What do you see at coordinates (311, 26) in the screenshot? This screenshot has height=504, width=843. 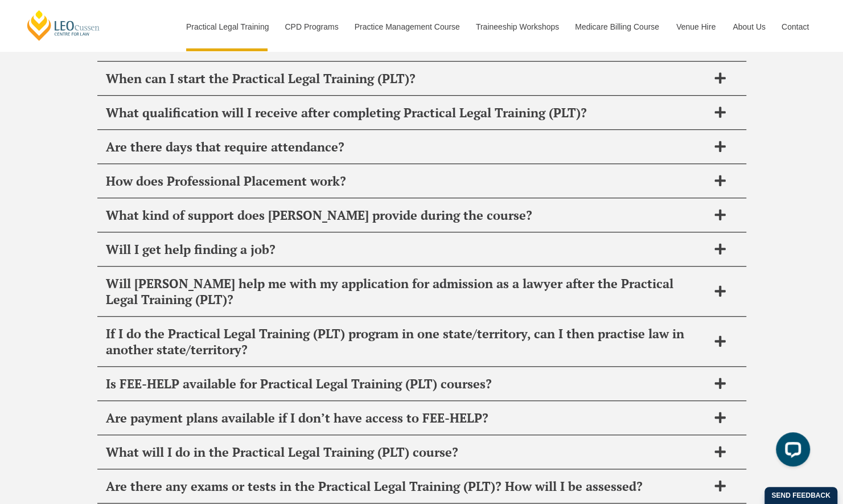 I see `a: CPD Programs` at bounding box center [311, 26].